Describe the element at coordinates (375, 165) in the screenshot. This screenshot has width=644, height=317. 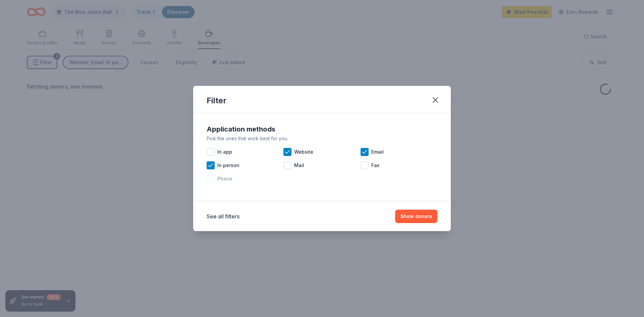
I see `span: Fax` at that location.